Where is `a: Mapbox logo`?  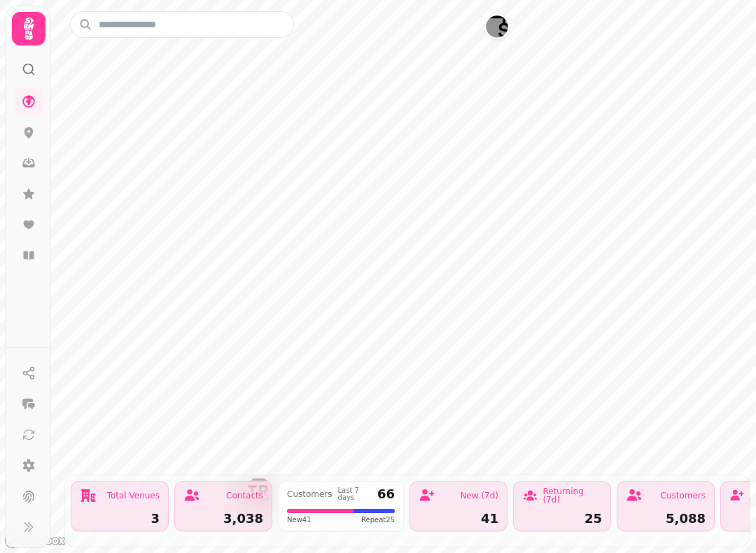
a: Mapbox logo is located at coordinates (35, 540).